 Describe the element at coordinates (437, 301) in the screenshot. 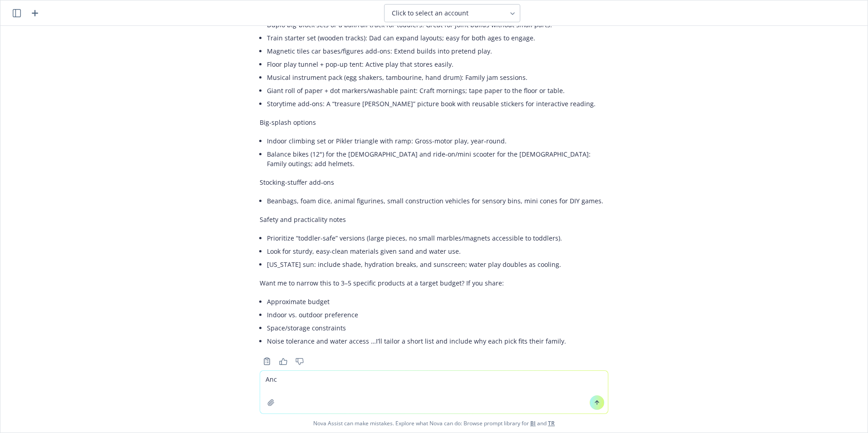

I see `li: Approximate budget` at that location.